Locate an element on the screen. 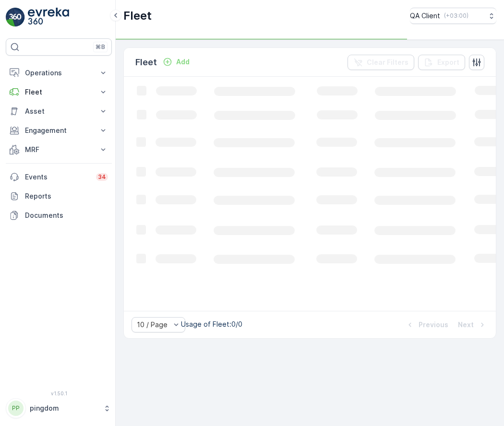 The width and height of the screenshot is (504, 426). p: Asset is located at coordinates (58, 111).